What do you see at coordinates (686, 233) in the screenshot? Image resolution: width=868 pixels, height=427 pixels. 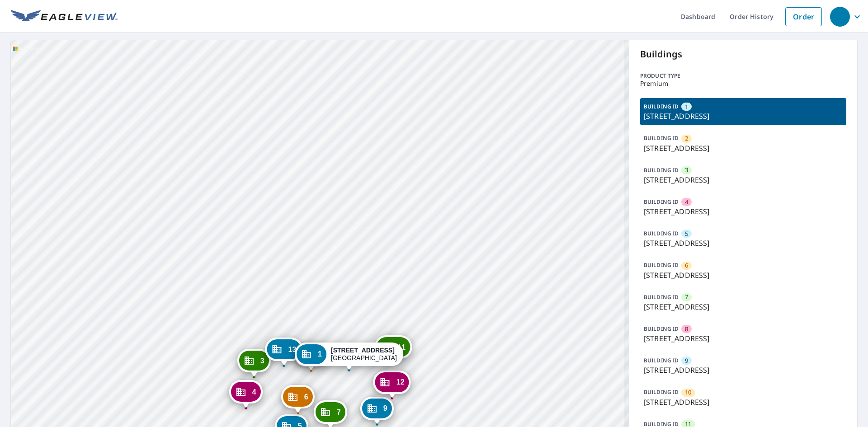 I see `span: 5` at bounding box center [686, 233].